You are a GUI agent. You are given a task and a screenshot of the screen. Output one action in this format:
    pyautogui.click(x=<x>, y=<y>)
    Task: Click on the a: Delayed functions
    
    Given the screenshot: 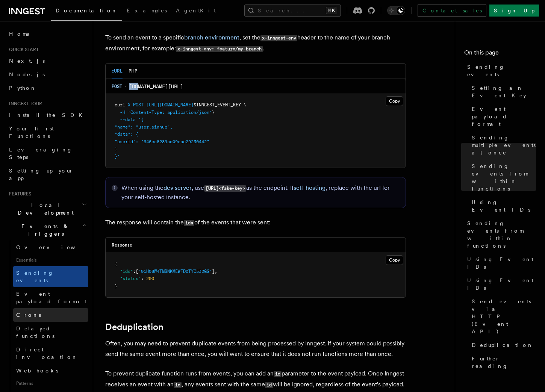 What is the action you would take?
    pyautogui.click(x=51, y=332)
    